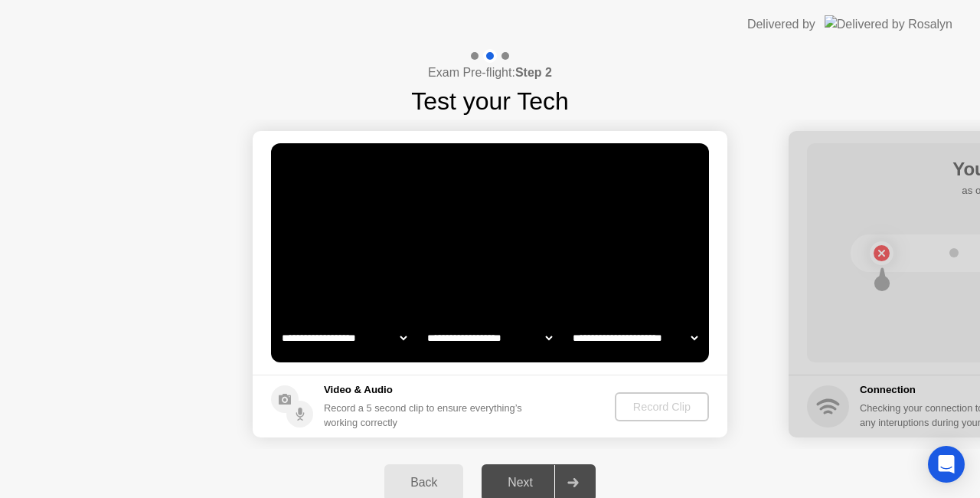 This screenshot has width=980, height=498. I want to click on h4: Exam Pre-flight:, so click(490, 73).